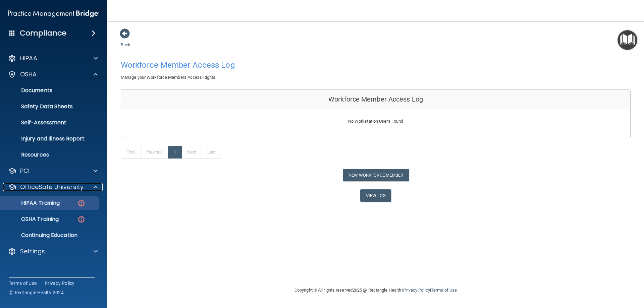 The image size is (644, 308). What do you see at coordinates (168, 77) in the screenshot?
I see `span: Manage your Workforce Members Access Rights.` at bounding box center [168, 77].